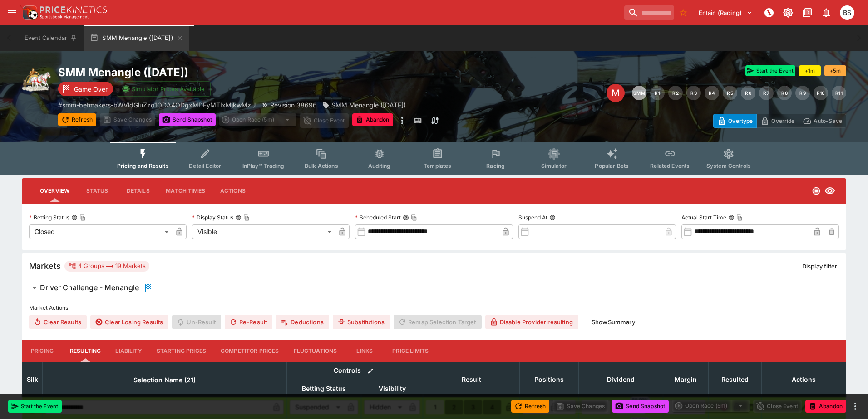  I want to click on button: Competitor Prices, so click(250, 351).